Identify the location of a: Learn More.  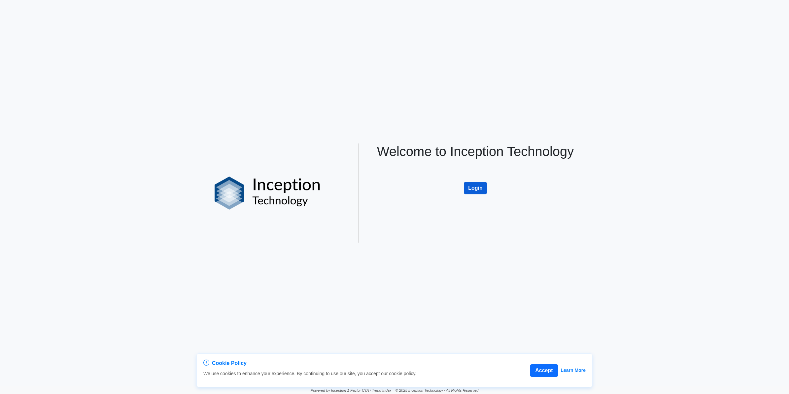
(573, 370).